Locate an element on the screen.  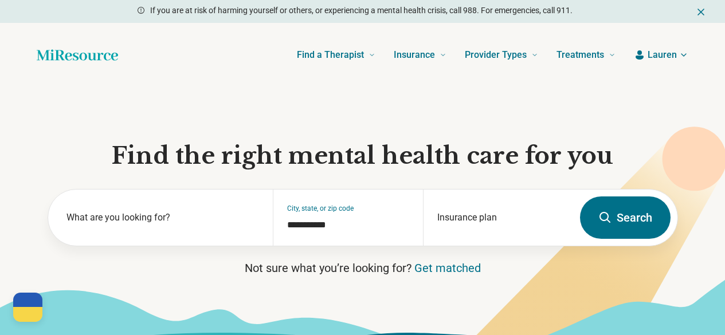
span: Lauren is located at coordinates (662, 55).